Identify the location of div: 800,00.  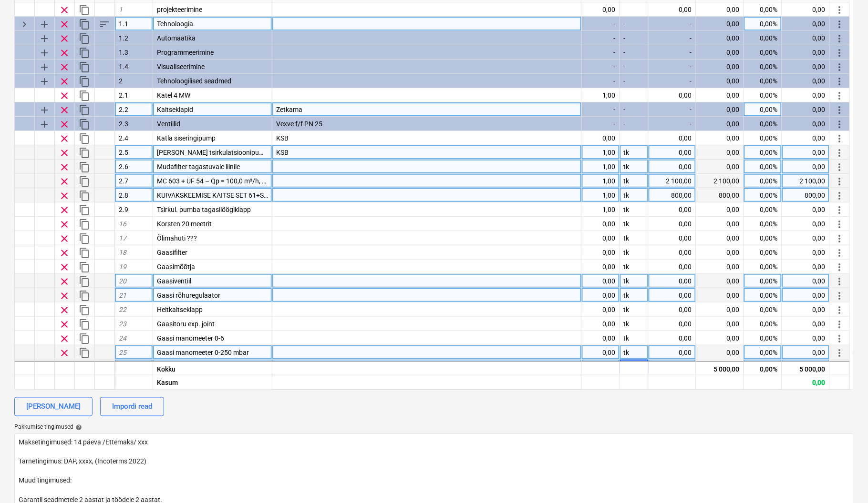
(720, 195).